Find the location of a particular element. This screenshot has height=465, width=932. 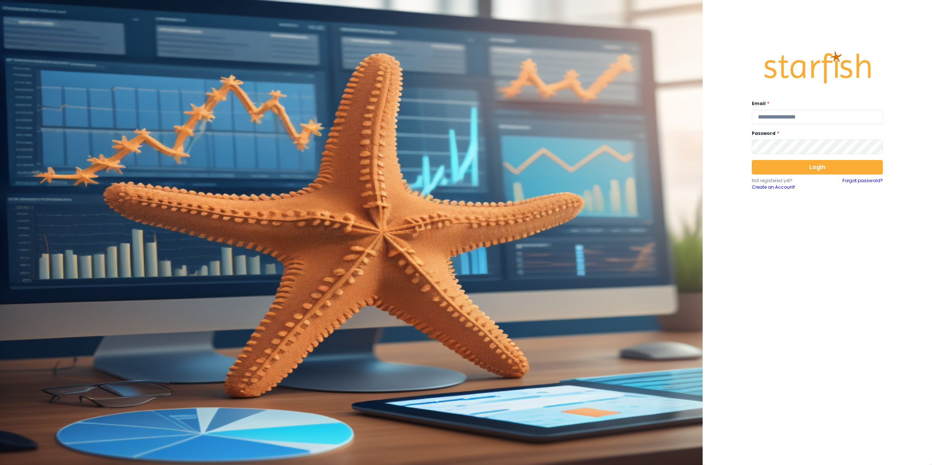

p: Not registered yet? is located at coordinates (784, 181).